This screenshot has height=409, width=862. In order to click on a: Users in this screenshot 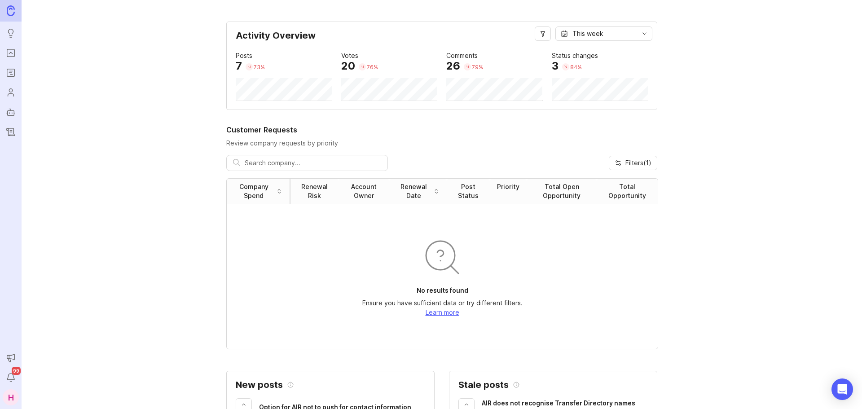, I will do `click(11, 92)`.